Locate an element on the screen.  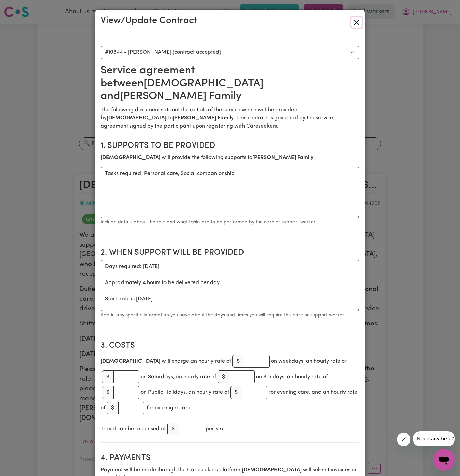
small: Include details about the role and what tasks are to be performed by the care or support worker is located at coordinates (209, 222).